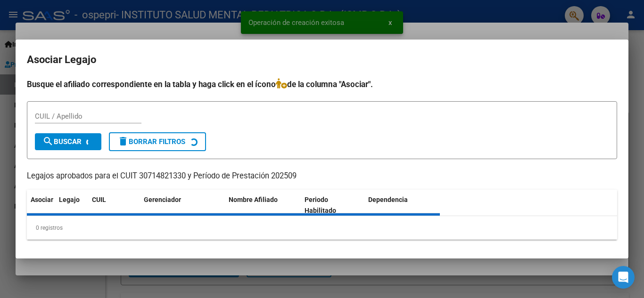 This screenshot has width=644, height=298. I want to click on datatable-header-cell: Gerenciador, so click(183, 205).